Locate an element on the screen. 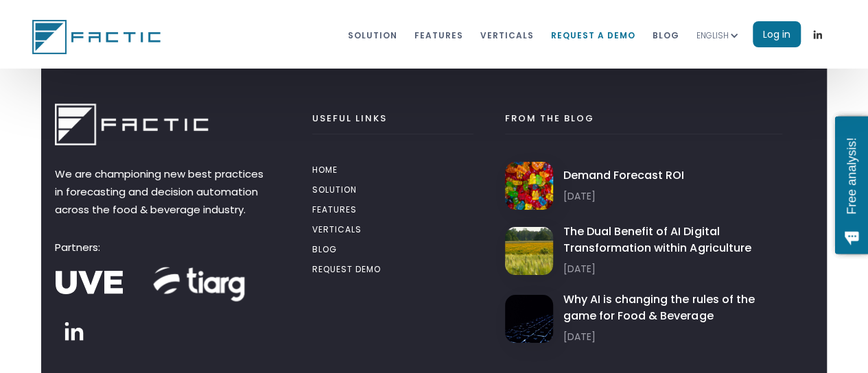 Image resolution: width=868 pixels, height=373 pixels. a: BLOG is located at coordinates (393, 251).